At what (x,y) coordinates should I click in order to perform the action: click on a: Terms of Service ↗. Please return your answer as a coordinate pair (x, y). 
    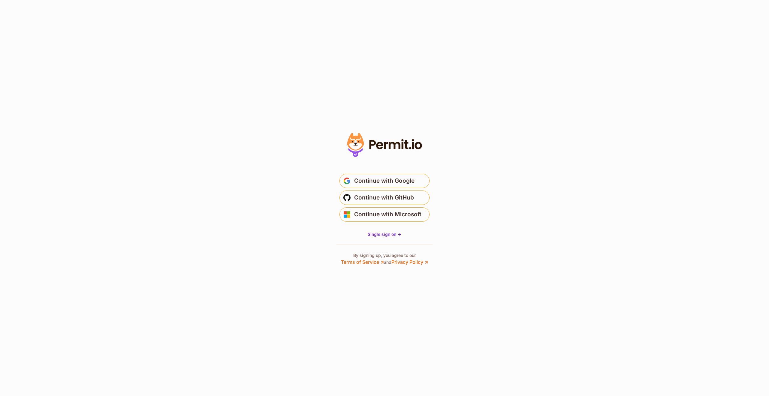
    Looking at the image, I should click on (362, 262).